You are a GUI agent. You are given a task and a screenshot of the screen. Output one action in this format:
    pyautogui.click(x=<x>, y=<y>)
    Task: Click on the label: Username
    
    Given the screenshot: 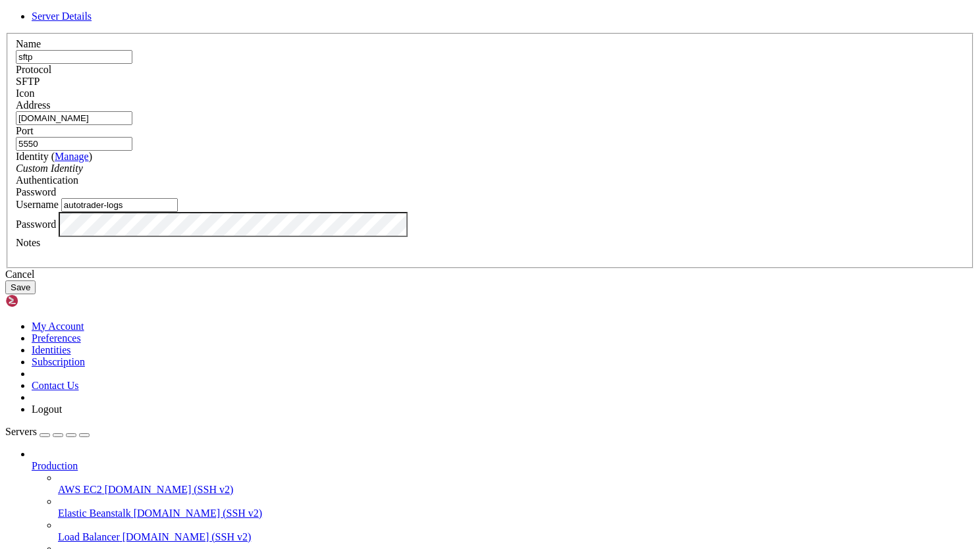 What is the action you would take?
    pyautogui.click(x=37, y=204)
    